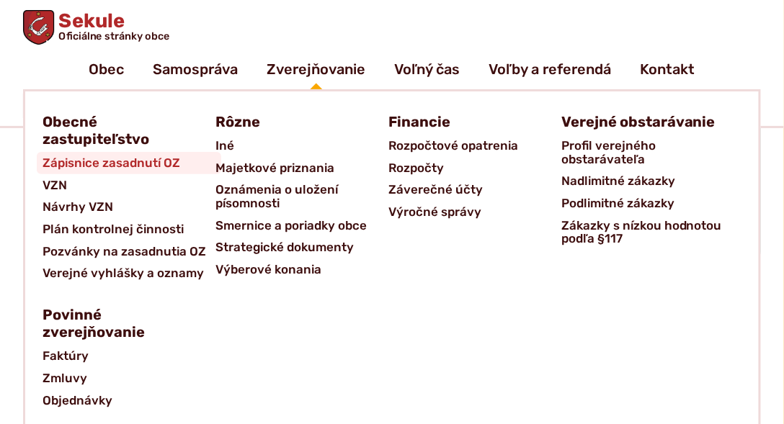  What do you see at coordinates (435, 190) in the screenshot?
I see `span: Záverečné účty` at bounding box center [435, 190].